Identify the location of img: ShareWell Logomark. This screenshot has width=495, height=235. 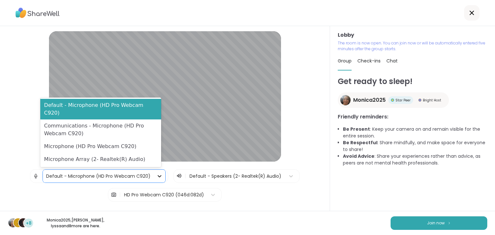
(450, 223).